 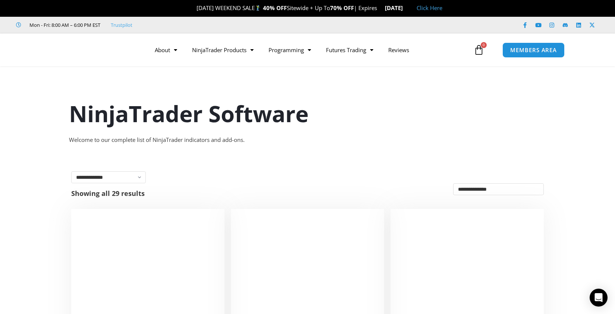 What do you see at coordinates (275, 8) in the screenshot?
I see `strong: 40% OFF` at bounding box center [275, 8].